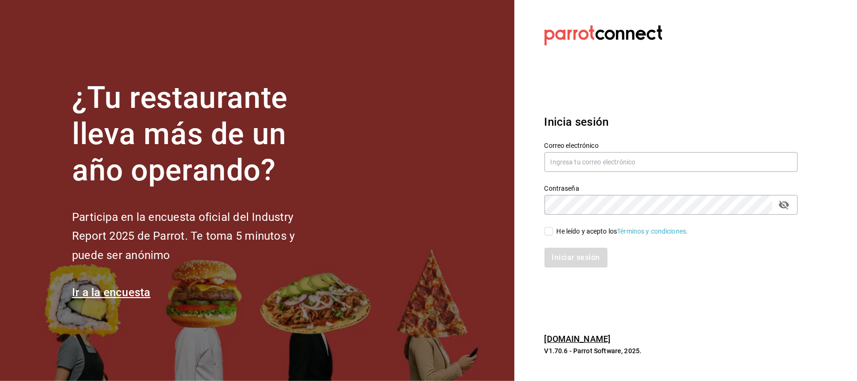  Describe the element at coordinates (623, 231) in the screenshot. I see `div: He leído y acepto los` at that location.